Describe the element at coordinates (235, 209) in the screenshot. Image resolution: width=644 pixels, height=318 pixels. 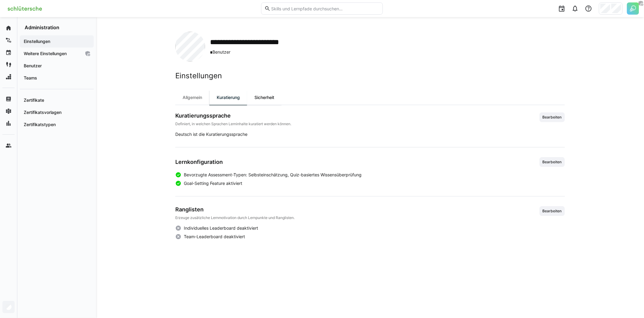
I see `h3: Ranglisten` at that location.